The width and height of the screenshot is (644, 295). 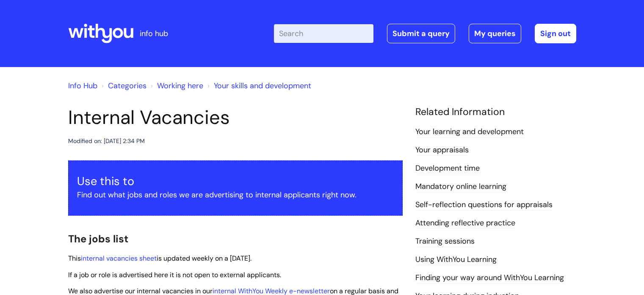 What do you see at coordinates (484, 205) in the screenshot?
I see `a: Self-reflection questions for appraisals` at bounding box center [484, 205].